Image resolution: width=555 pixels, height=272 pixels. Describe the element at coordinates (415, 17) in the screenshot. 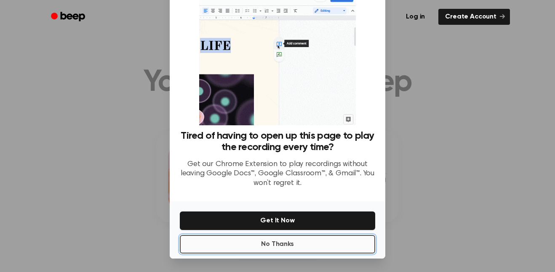

I see `a: Log in` at that location.